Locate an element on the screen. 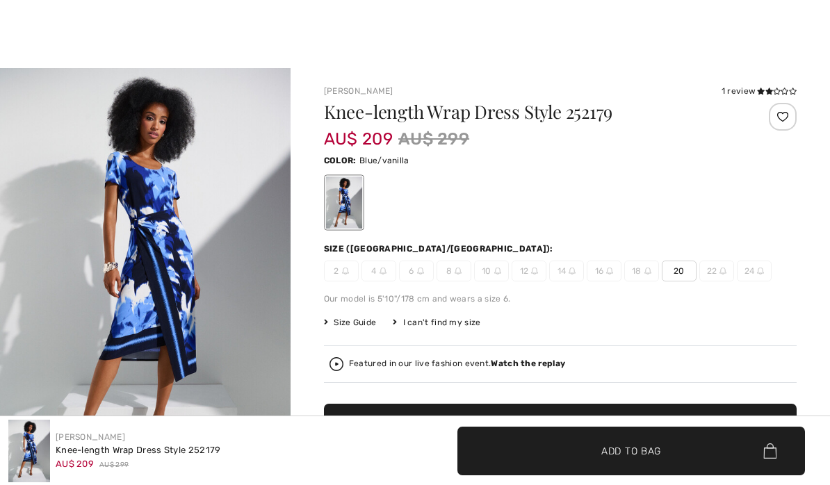 Image resolution: width=830 pixels, height=485 pixels. img: Knee-Length Wrap Dress Style 252179 is located at coordinates (29, 451).